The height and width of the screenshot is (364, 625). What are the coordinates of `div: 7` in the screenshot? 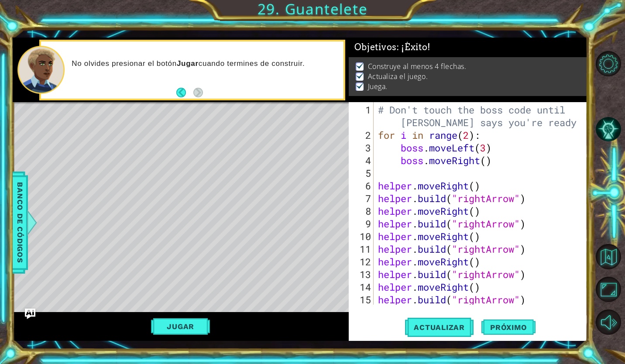 It's located at (362, 198).